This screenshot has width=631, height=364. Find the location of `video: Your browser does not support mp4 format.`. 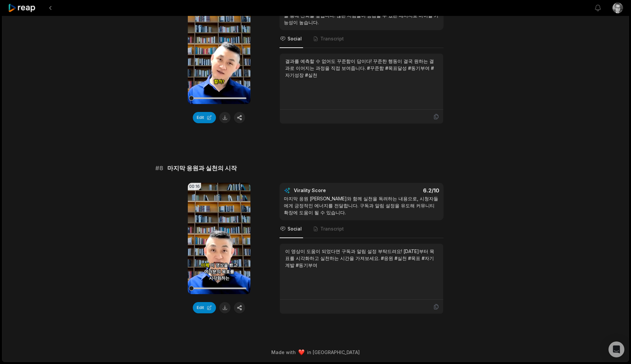

video: Your browser does not support mp4 format. is located at coordinates (219, 238).